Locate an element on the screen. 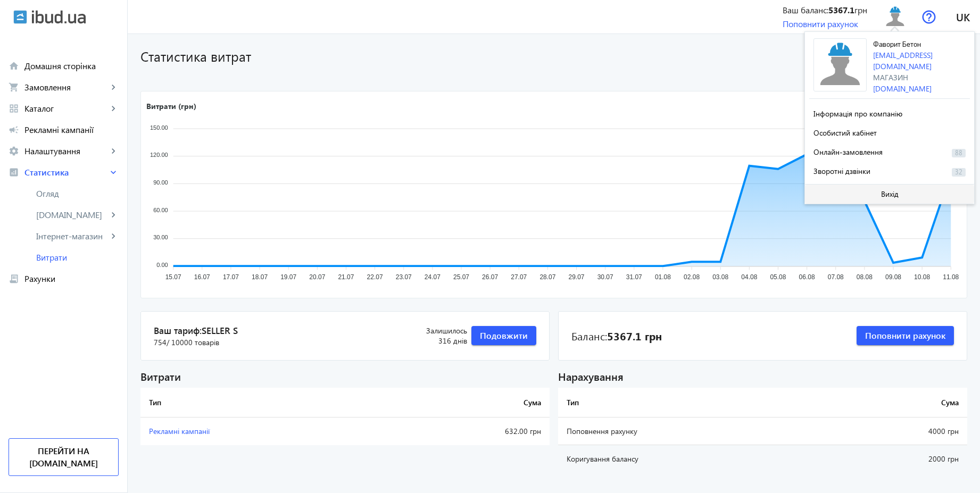 This screenshot has height=493, width=980. mat-icon: settings is located at coordinates (14, 151).